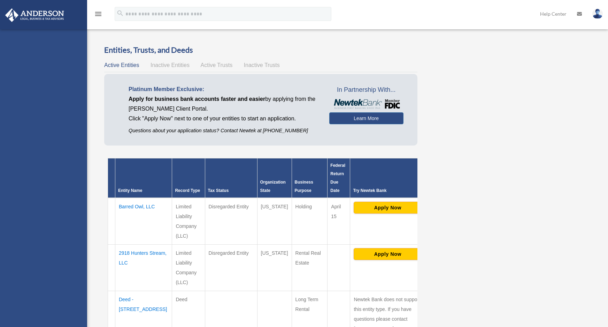  What do you see at coordinates (122, 65) in the screenshot?
I see `span: Active Entities` at bounding box center [122, 65].